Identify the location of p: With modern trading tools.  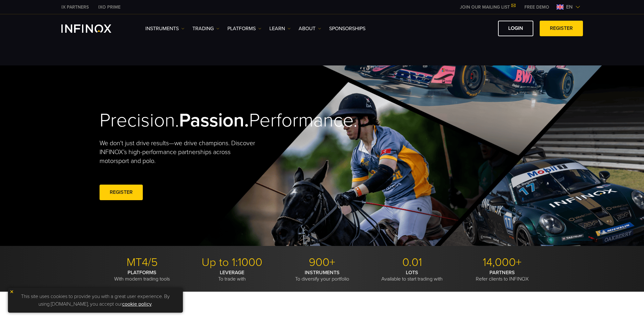
(142, 276).